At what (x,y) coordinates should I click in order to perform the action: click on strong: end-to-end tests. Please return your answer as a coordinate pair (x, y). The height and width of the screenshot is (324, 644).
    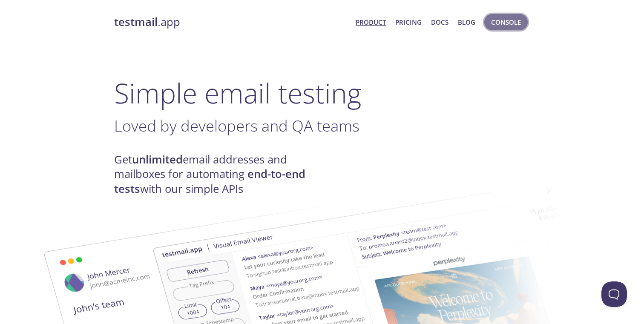
    Looking at the image, I should click on (209, 181).